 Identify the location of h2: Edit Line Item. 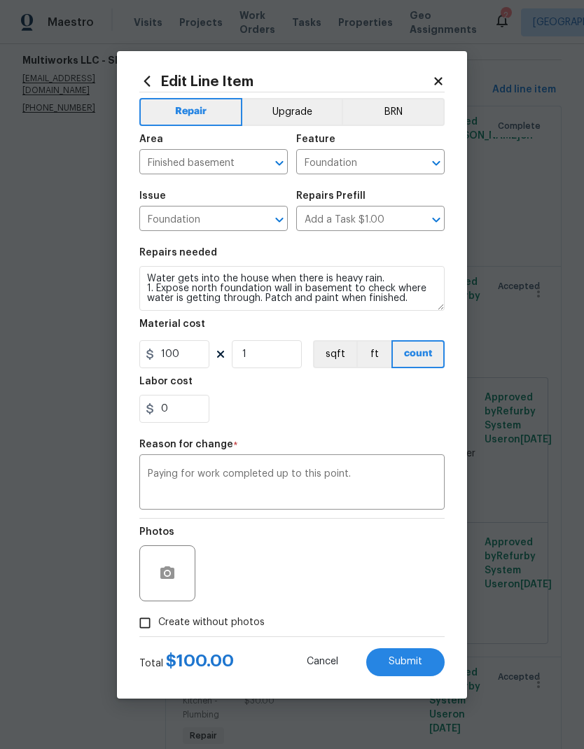
(286, 81).